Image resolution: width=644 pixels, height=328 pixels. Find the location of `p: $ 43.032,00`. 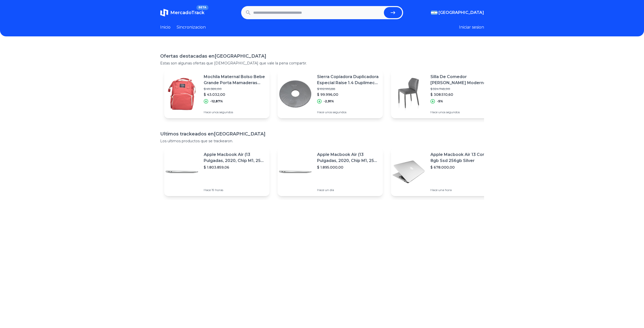

p: $ 43.032,00 is located at coordinates (235, 95).